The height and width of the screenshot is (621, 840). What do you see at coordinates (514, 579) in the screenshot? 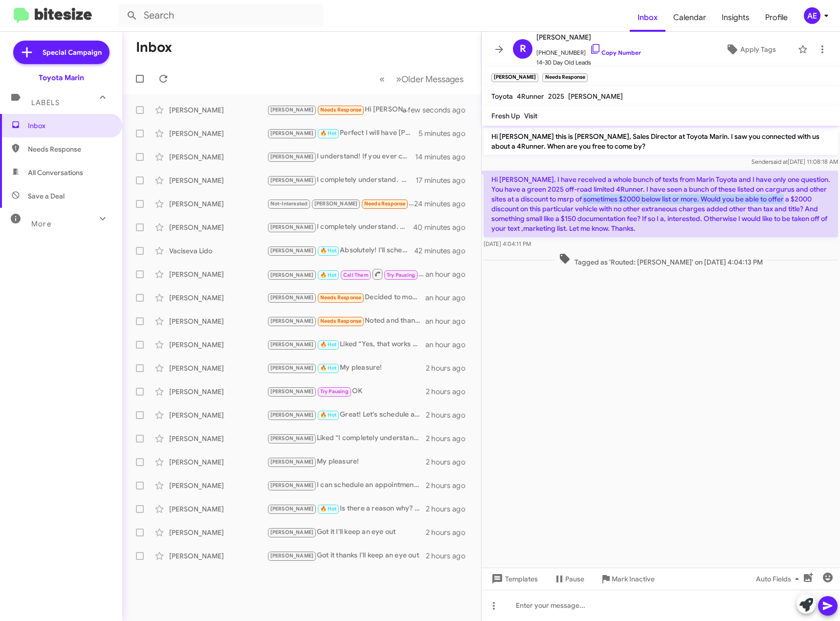
I see `span: Templates` at bounding box center [514, 579].